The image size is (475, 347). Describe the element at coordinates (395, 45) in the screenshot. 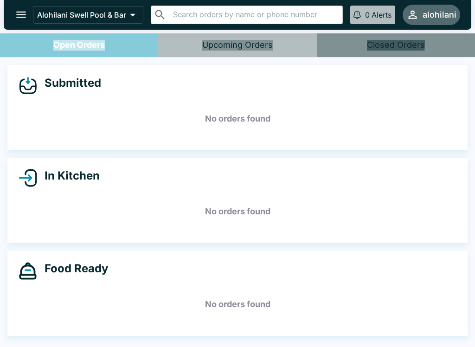

I see `div: Closed Orders` at that location.